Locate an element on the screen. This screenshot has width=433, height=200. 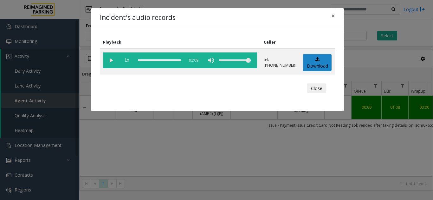
span: playback speed button is located at coordinates (127, 60).